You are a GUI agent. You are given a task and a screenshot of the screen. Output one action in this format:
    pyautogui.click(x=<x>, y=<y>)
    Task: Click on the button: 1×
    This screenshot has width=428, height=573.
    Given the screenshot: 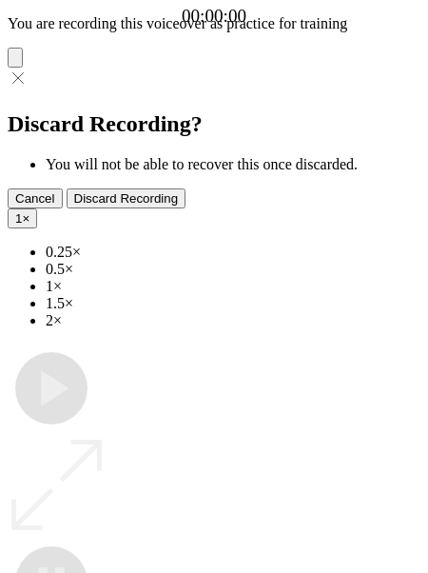 What is the action you would take?
    pyautogui.click(x=22, y=218)
    